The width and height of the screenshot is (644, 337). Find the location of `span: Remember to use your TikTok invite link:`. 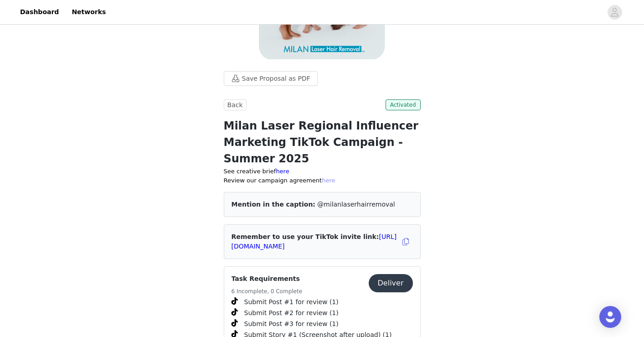

span: Remember to use your TikTok invite link: is located at coordinates (314, 241).